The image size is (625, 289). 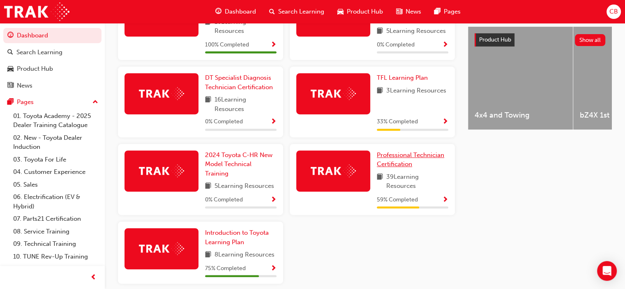 What do you see at coordinates (540, 40) in the screenshot?
I see `a: Product HubShow all` at bounding box center [540, 40].